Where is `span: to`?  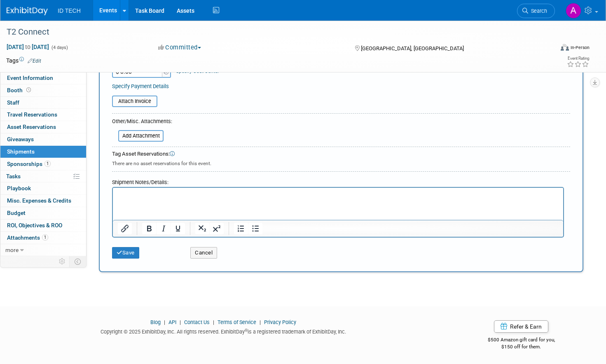 span: to is located at coordinates (27, 47).